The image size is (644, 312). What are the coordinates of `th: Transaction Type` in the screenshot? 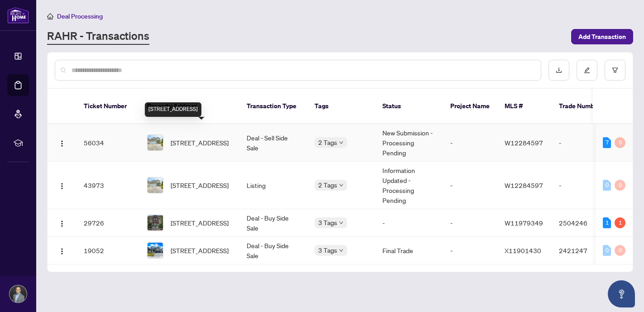 It's located at (273, 107).